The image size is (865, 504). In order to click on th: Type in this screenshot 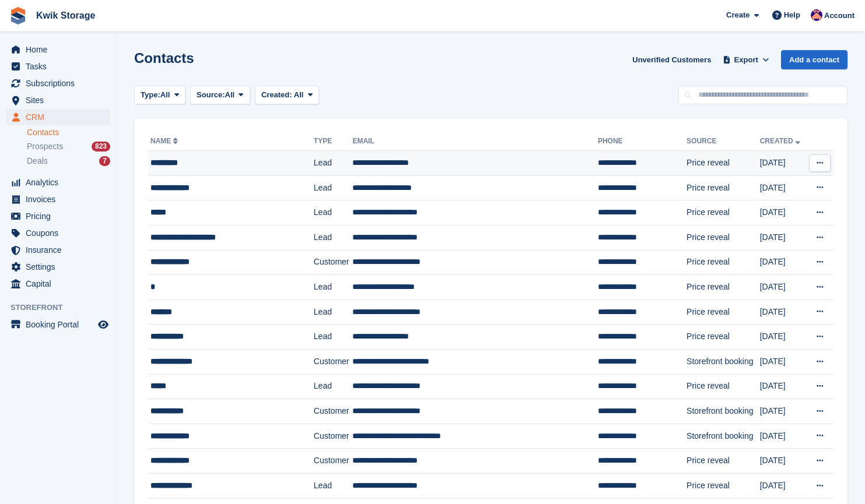, I will do `click(333, 141)`.